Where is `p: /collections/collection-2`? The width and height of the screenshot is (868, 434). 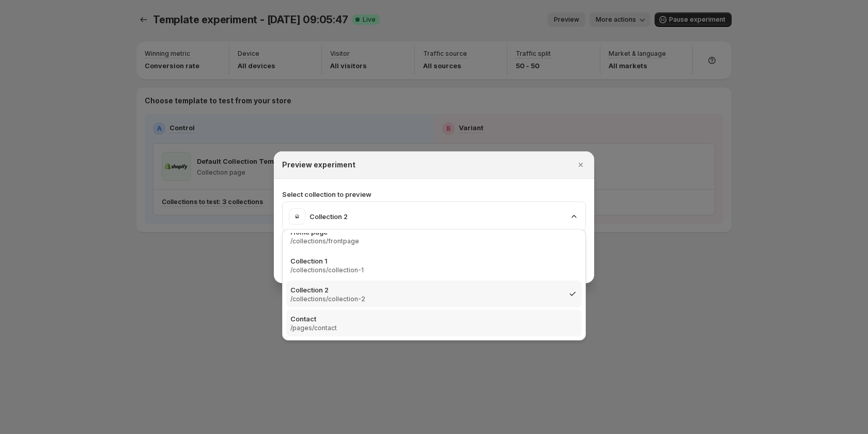 p: /collections/collection-2 is located at coordinates (328, 299).